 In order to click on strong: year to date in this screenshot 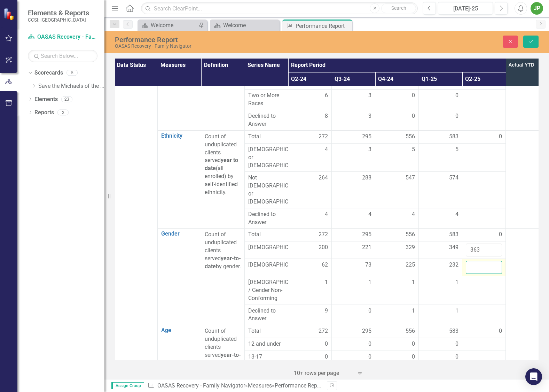, I will do `click(222, 164)`.